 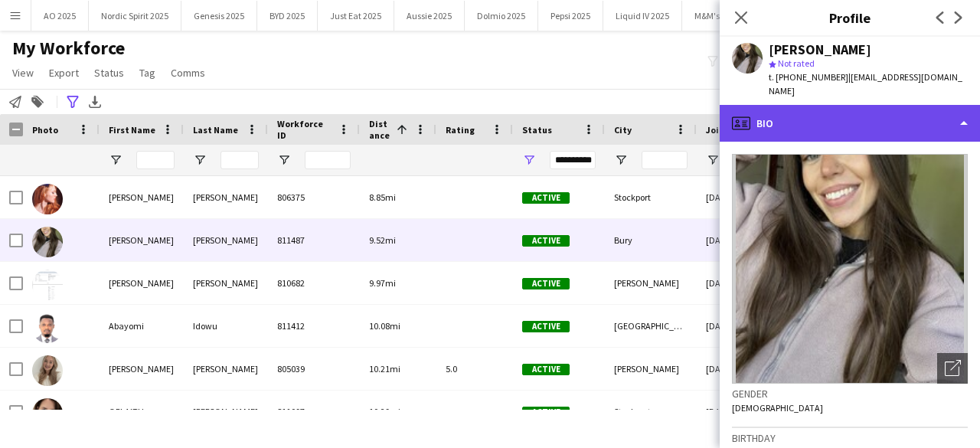 I want to click on span: 10.21mi, so click(x=385, y=368).